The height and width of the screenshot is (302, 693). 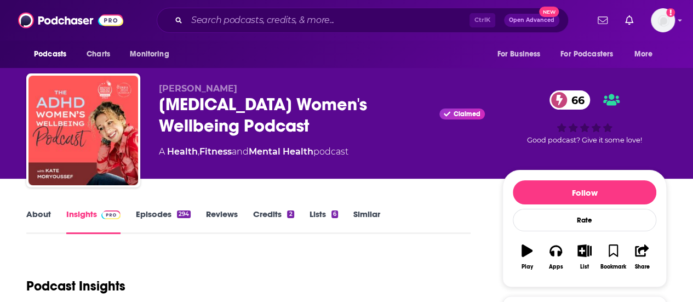 I want to click on span: Logged in as EmilyCleary, so click(x=663, y=20).